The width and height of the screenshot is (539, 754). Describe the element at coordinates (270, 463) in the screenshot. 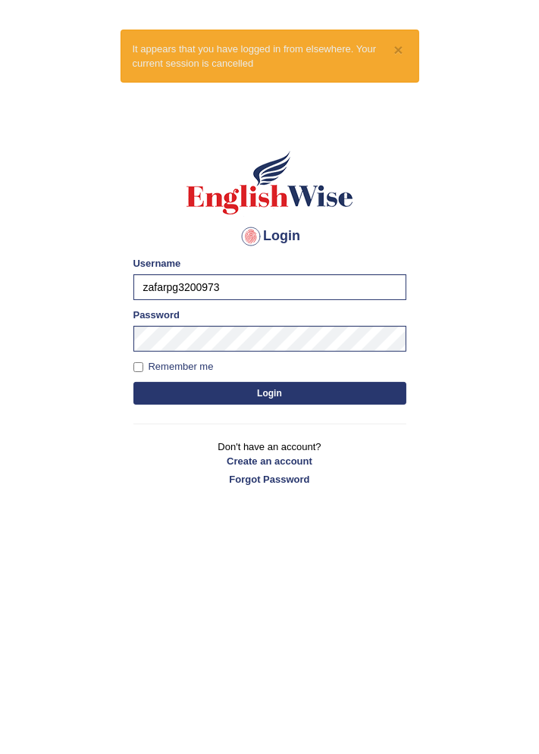

I see `p: Don't have an account?` at that location.